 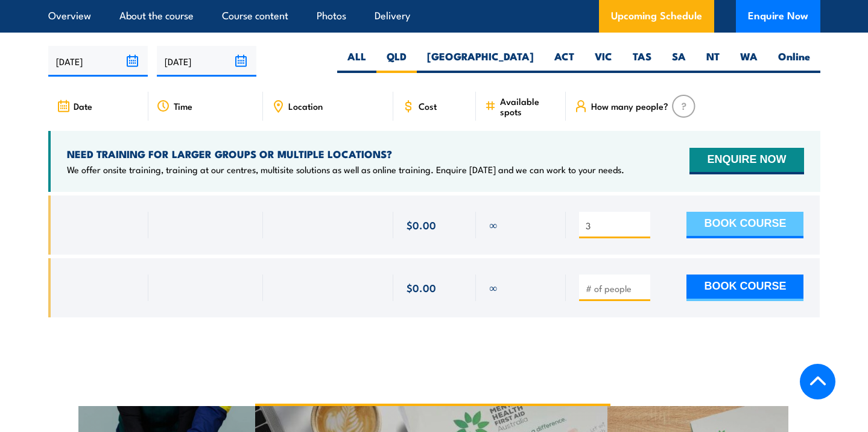 What do you see at coordinates (679, 61) in the screenshot?
I see `label: SA` at bounding box center [679, 61].